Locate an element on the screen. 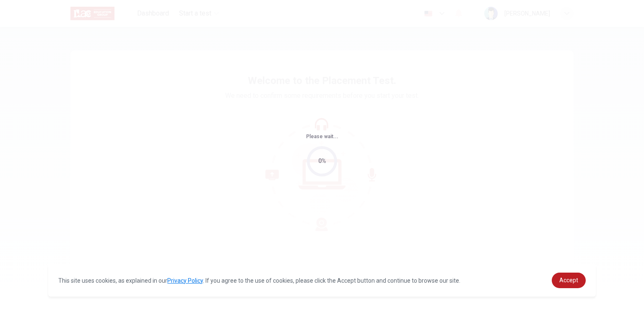 The width and height of the screenshot is (644, 310). div: cookieconsent is located at coordinates (322, 280).